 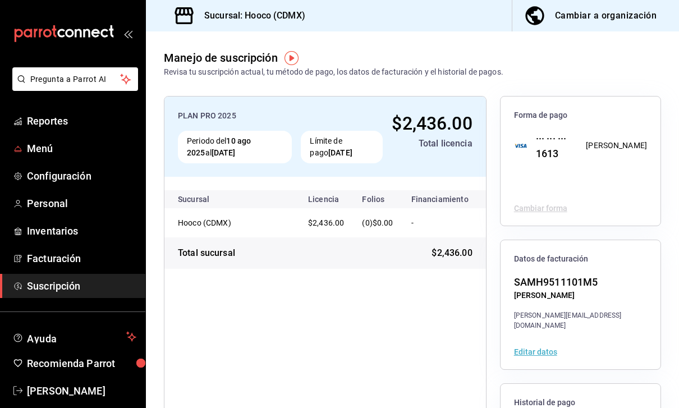 I want to click on th: Folios, so click(x=377, y=199).